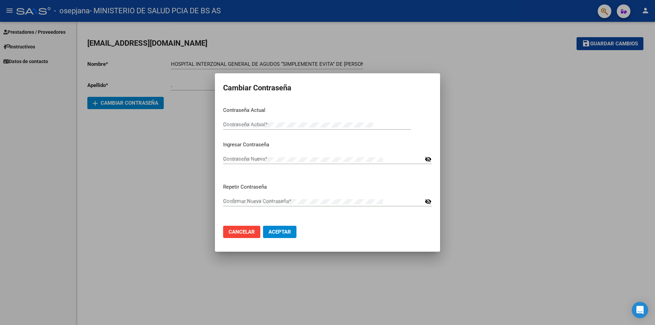  What do you see at coordinates (242, 232) in the screenshot?
I see `span: Cancelar` at bounding box center [242, 232].